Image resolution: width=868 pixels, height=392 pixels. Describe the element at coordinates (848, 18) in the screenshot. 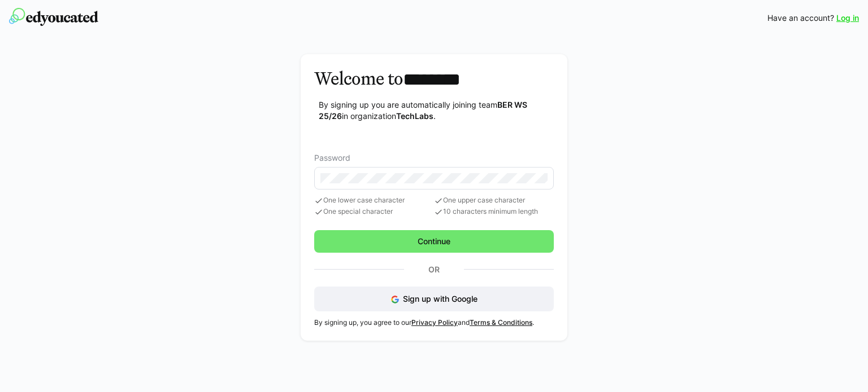

I see `a: Log in` at that location.